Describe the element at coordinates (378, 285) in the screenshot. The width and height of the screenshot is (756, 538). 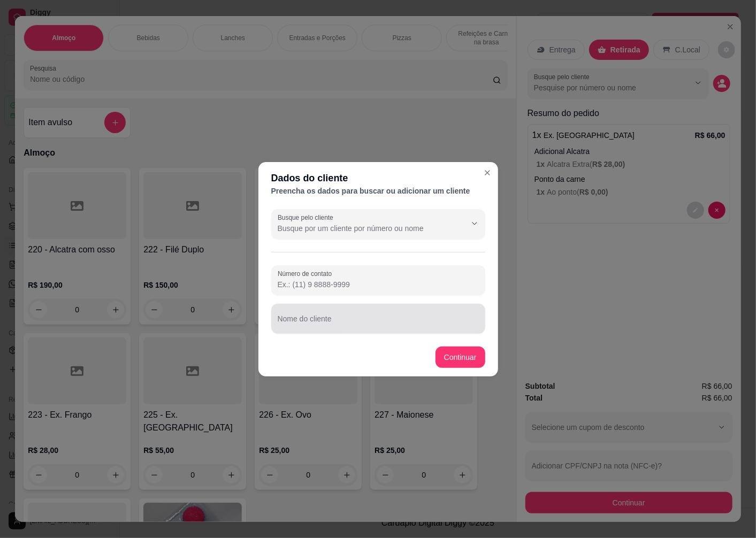
I see `input: Número de contato` at that location.